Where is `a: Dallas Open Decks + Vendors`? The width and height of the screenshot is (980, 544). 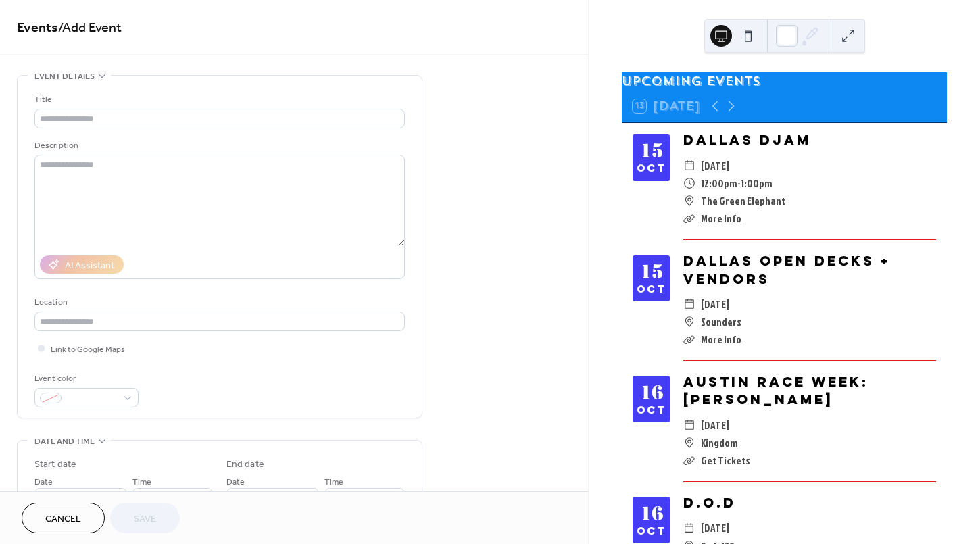
a: Dallas Open Decks + Vendors is located at coordinates (787, 269).